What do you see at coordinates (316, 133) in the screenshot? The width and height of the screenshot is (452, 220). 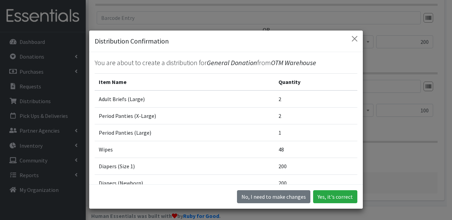 I see `td: 1` at bounding box center [316, 133].